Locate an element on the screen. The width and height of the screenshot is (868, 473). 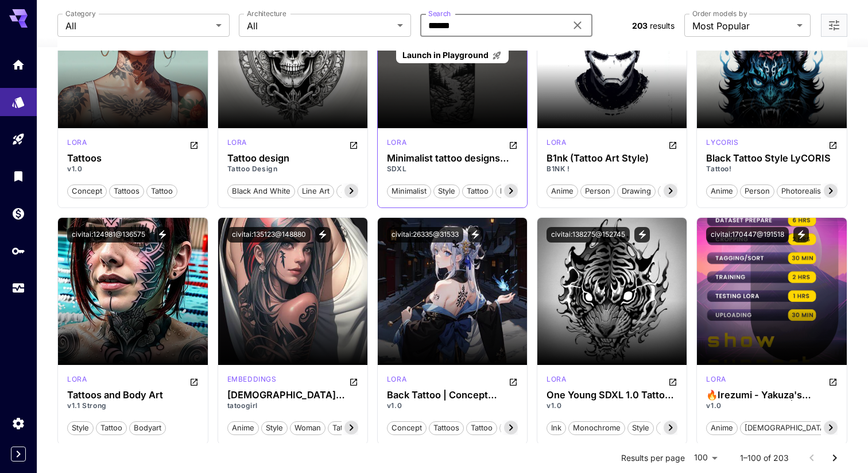
button: woman is located at coordinates (308, 428).